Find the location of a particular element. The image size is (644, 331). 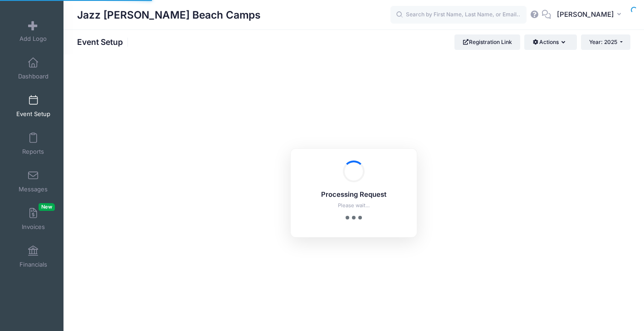

span: Financials is located at coordinates (33, 264).